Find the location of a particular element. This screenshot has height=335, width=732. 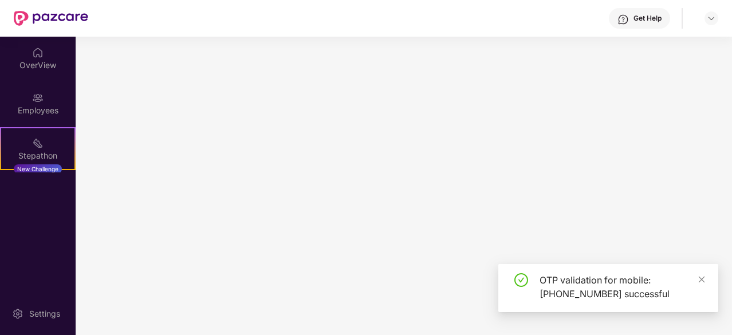

div: New Challenge is located at coordinates (38, 169).